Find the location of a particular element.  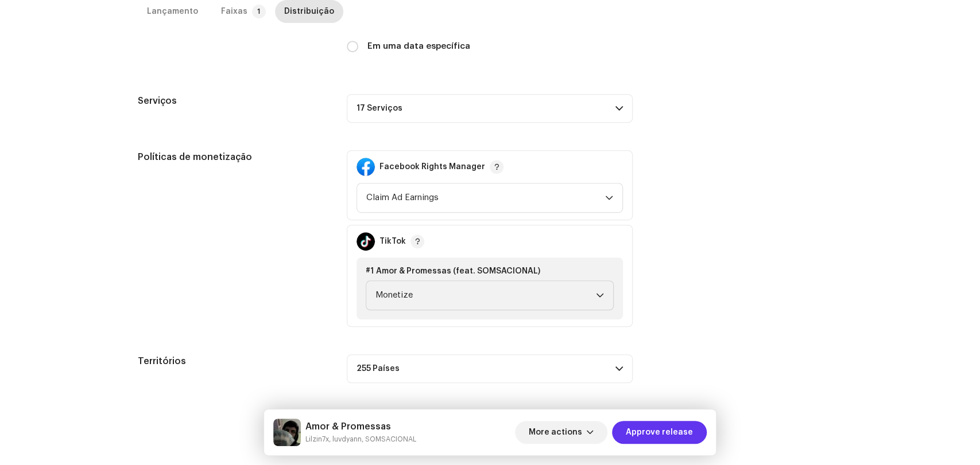

h5: Serviços is located at coordinates (233, 101).